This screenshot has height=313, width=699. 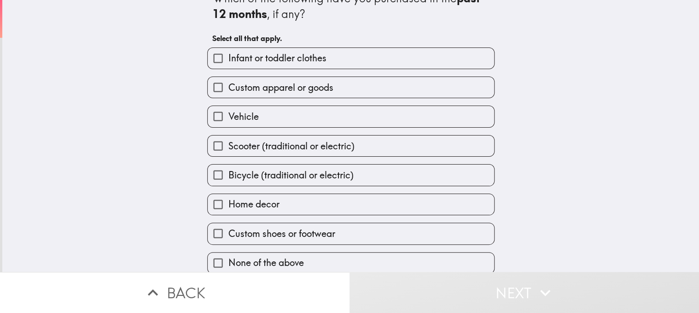 What do you see at coordinates (351, 58) in the screenshot?
I see `button: Infant or toddler clothes` at bounding box center [351, 58].